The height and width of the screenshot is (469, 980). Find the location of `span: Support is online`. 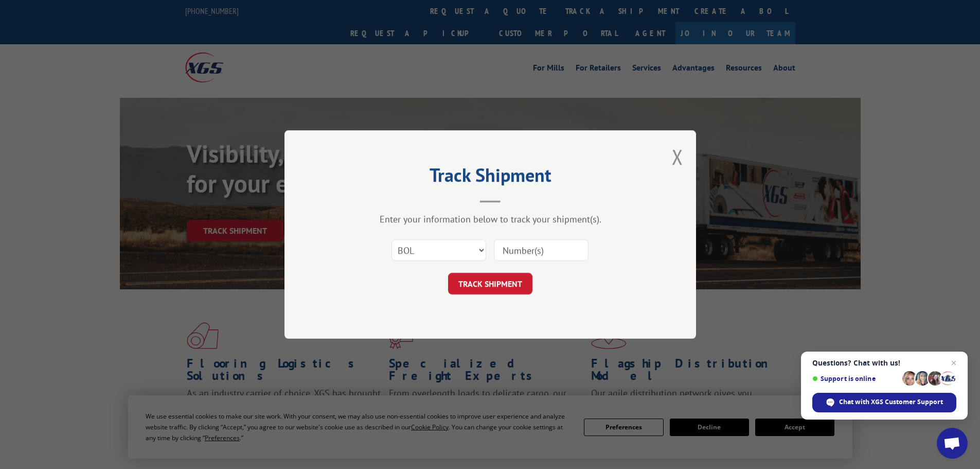

span: Support is online is located at coordinates (856, 378).